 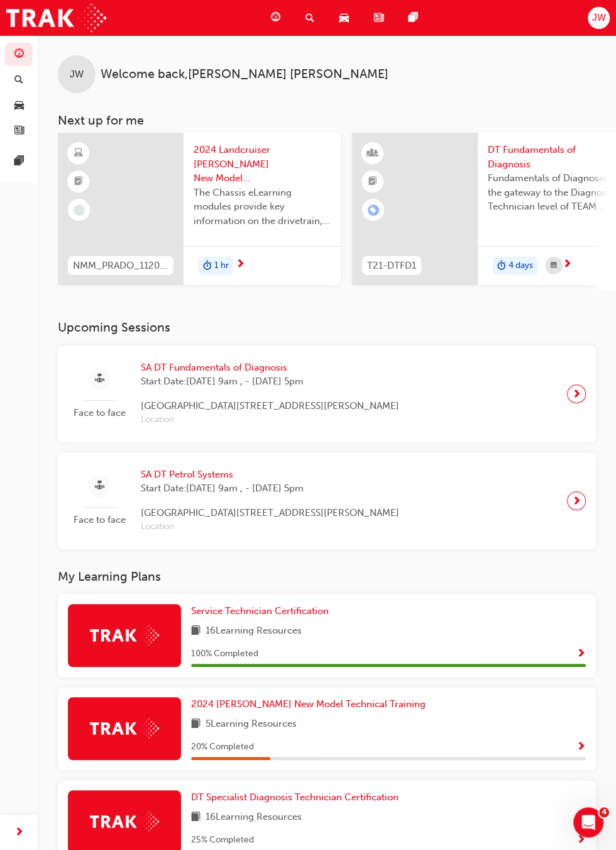 I want to click on h3: Upcoming Sessions, so click(x=326, y=327).